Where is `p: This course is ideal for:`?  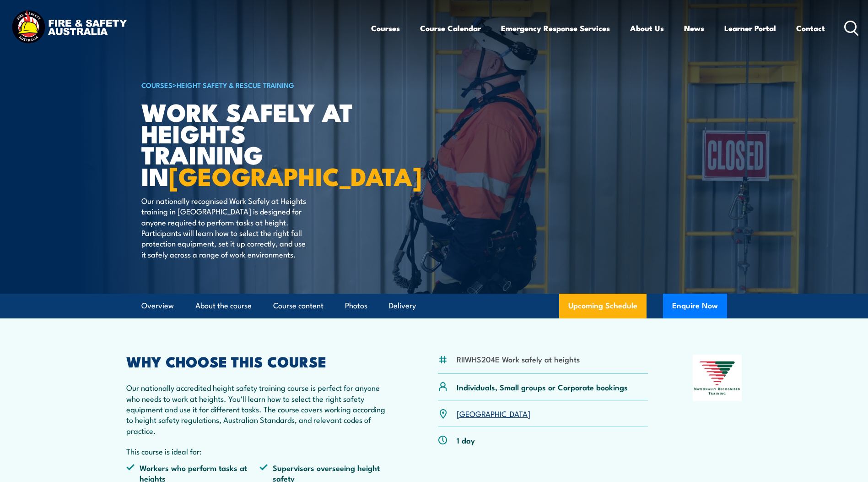
p: This course is ideal for: is located at coordinates (260, 450).